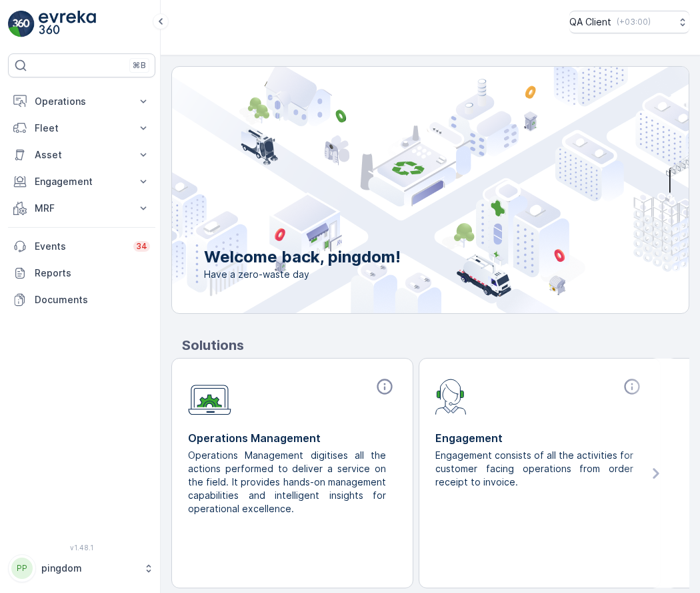 The image size is (700, 593). Describe the element at coordinates (630, 22) in the screenshot. I see `button: QA Client(+03:00)` at that location.